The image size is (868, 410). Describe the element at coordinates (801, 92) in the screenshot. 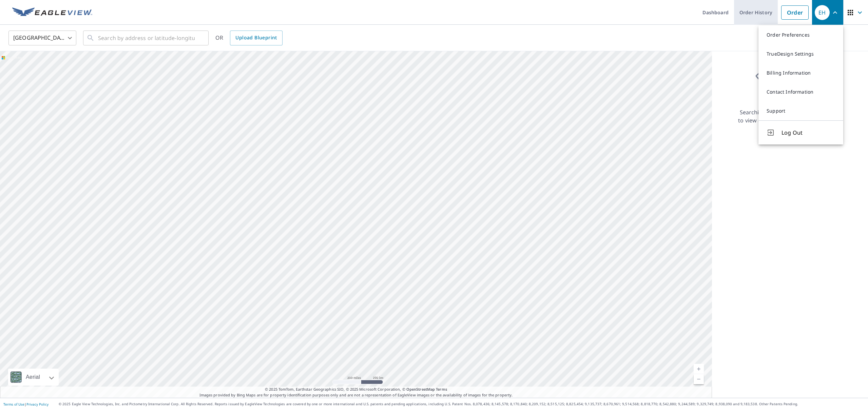

I see `a: Contact Information` at that location.